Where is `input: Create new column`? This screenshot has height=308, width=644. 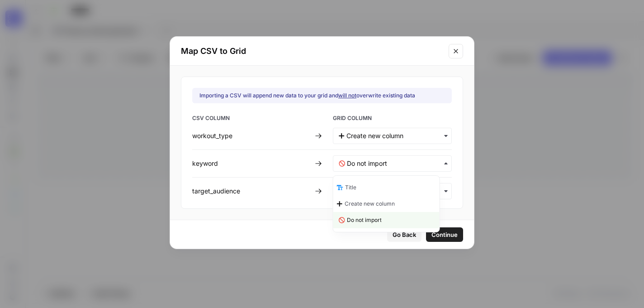 input: Create new column is located at coordinates (396, 136).